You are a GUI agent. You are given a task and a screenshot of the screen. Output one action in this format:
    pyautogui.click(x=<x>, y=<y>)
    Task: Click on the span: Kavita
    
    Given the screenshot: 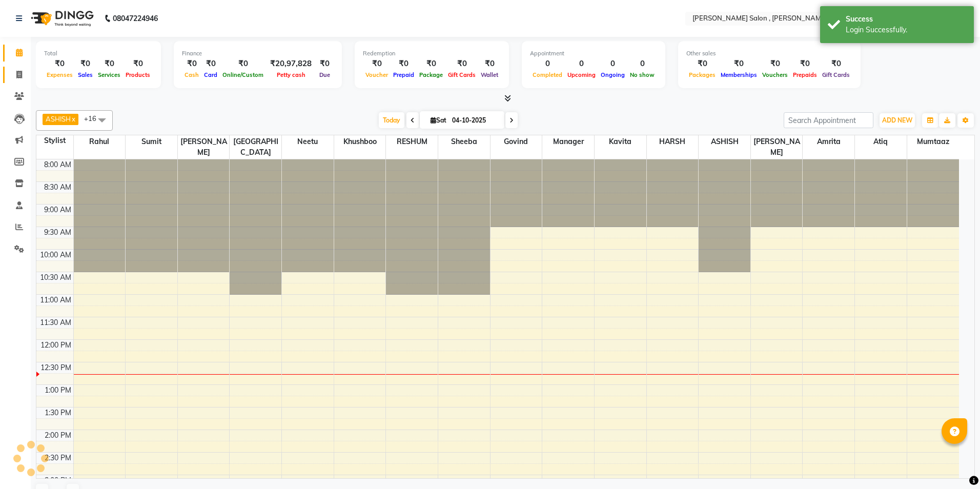 What is the action you would take?
    pyautogui.click(x=620, y=142)
    